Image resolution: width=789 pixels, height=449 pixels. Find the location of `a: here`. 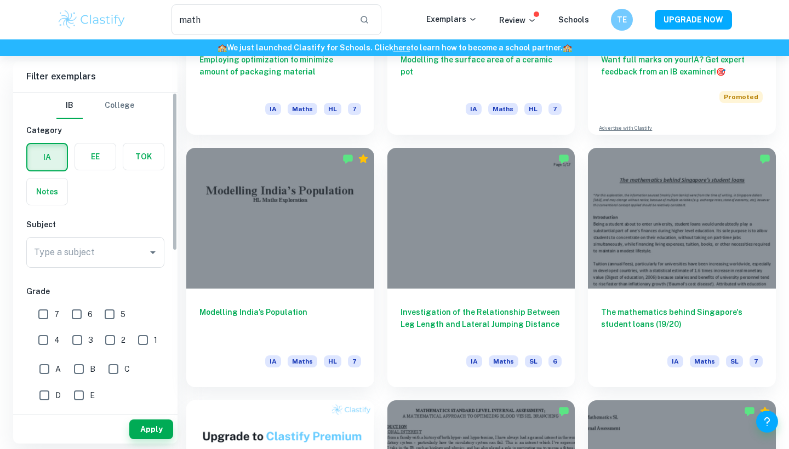

a: here is located at coordinates (401, 48).